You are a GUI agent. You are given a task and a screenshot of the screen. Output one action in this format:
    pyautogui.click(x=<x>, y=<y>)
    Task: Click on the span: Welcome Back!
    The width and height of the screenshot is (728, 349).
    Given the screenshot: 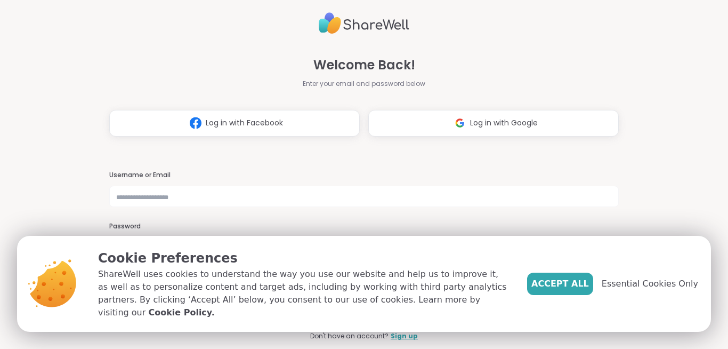 What is the action you would take?
    pyautogui.click(x=364, y=65)
    